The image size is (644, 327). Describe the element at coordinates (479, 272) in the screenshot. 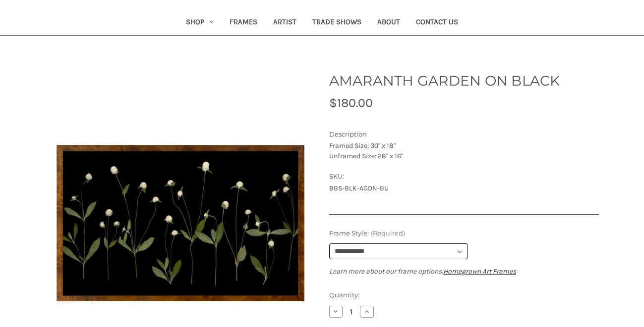

I see `a: Homegrown Art Frames` at that location.